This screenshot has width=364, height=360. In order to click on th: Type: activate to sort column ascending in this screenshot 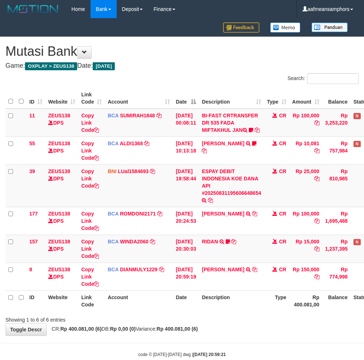, I will do `click(277, 98)`.